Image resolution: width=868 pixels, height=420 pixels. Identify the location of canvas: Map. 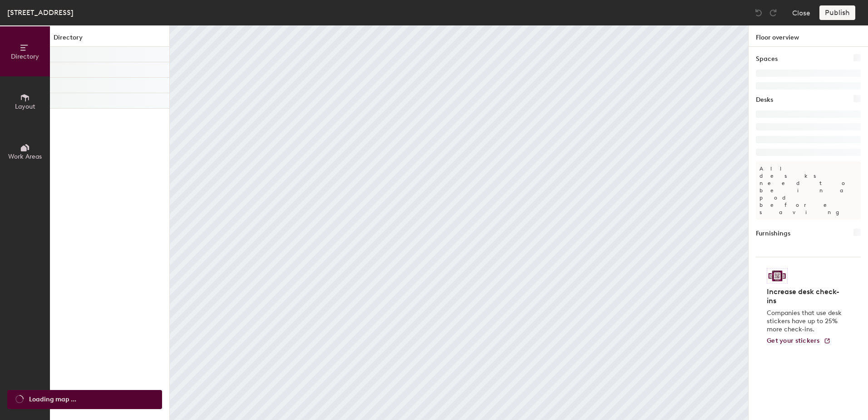
(459, 223).